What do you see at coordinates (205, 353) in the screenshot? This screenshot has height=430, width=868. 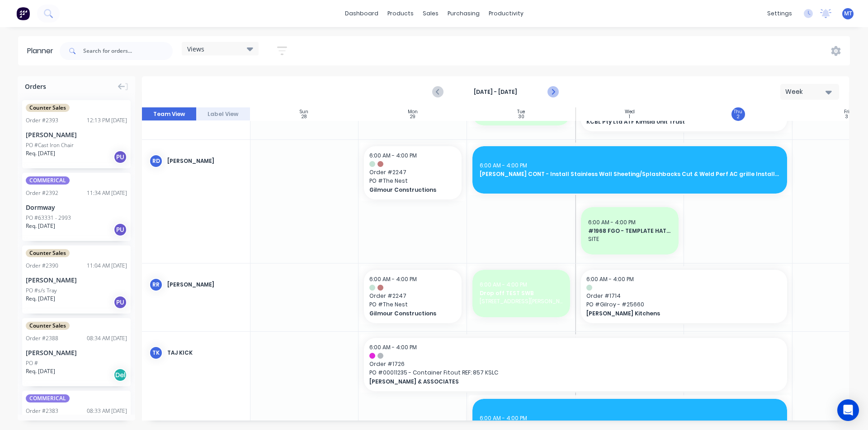 I see `div: Taj Kick` at bounding box center [205, 353].